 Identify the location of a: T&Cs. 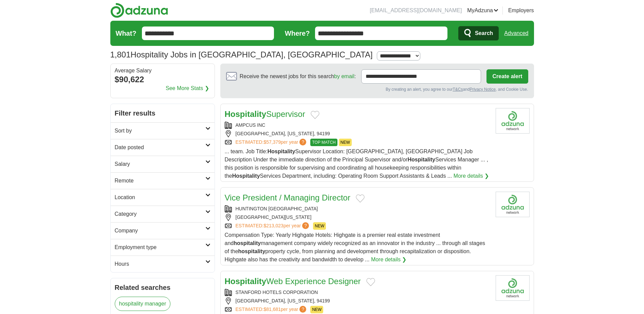
(458, 89).